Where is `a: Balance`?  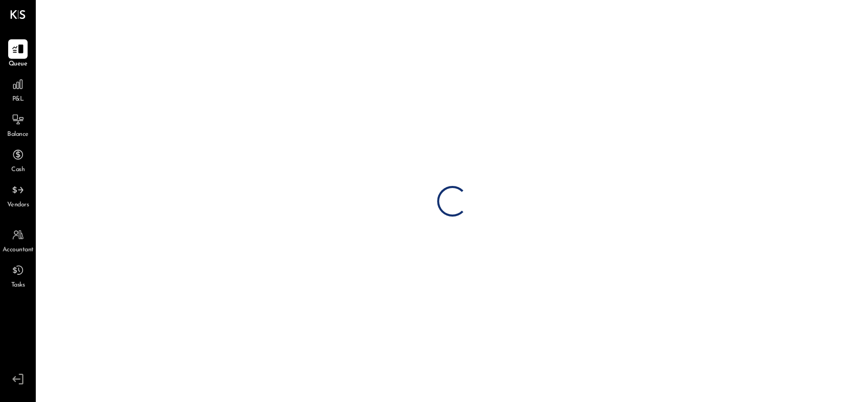
a: Balance is located at coordinates (18, 125).